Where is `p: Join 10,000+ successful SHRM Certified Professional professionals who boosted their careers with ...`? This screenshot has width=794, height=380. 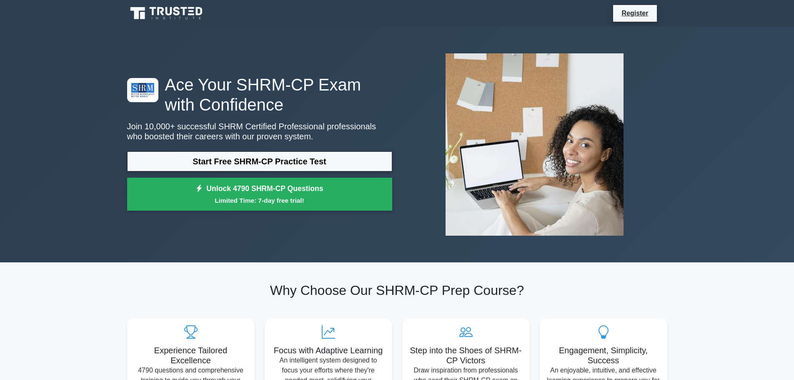
p: Join 10,000+ successful SHRM Certified Professional professionals who boosted their careers with ... is located at coordinates (260, 131).